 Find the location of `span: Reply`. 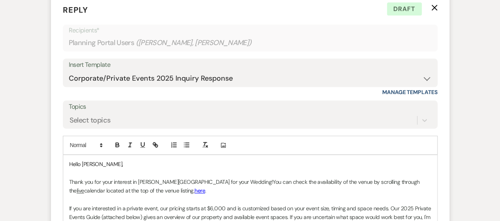

span: Reply is located at coordinates (75, 10).